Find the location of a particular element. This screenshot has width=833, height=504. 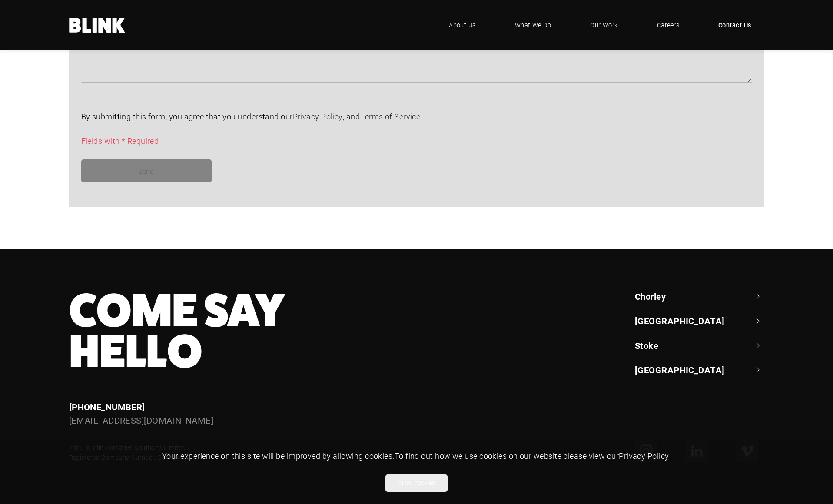

button: Allow cookies is located at coordinates (416, 483).